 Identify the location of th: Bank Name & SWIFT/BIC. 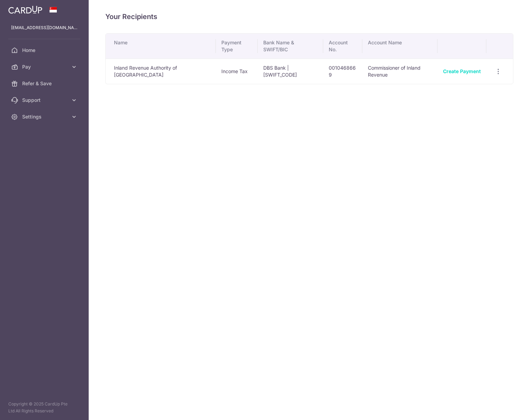
(291, 46).